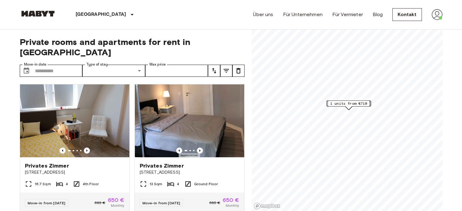 This screenshot has height=211, width=462. What do you see at coordinates (156, 184) in the screenshot?
I see `span: 13 Sqm` at bounding box center [156, 184].